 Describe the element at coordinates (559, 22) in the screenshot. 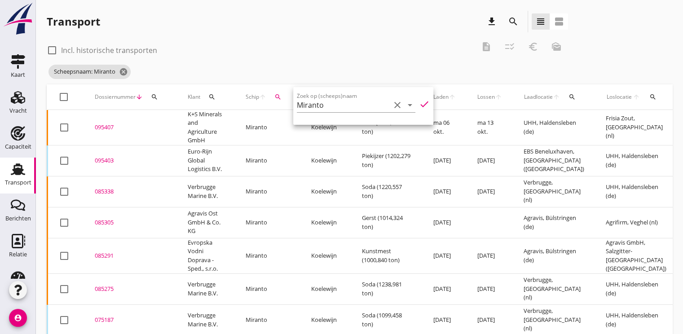

I see `i: view_agenda` at that location.